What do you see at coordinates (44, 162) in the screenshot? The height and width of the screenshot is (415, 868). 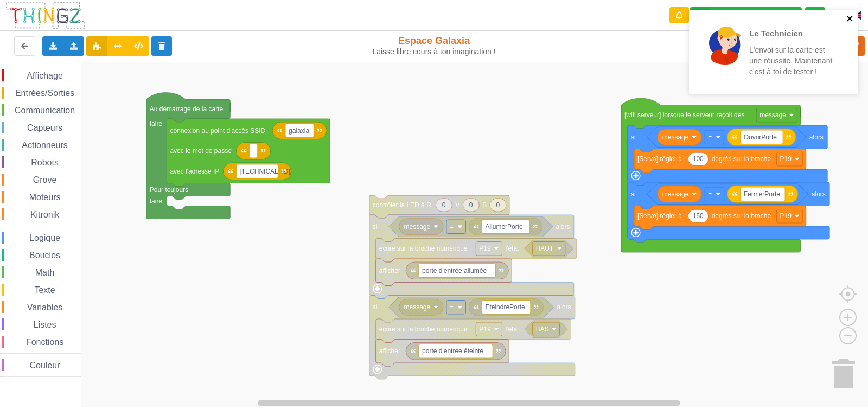 I see `span: Robots` at bounding box center [44, 162].